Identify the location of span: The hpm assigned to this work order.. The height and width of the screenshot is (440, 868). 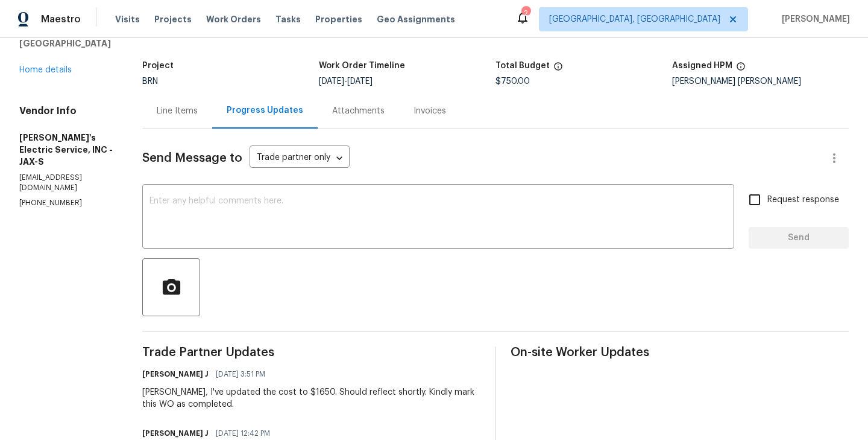
(741, 70).